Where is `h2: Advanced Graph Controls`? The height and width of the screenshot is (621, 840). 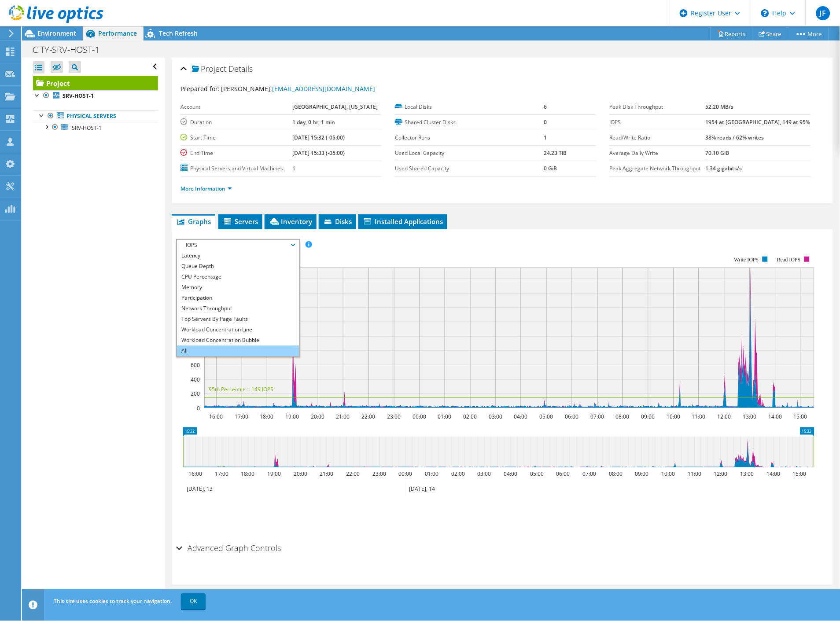 h2: Advanced Graph Controls is located at coordinates (229, 548).